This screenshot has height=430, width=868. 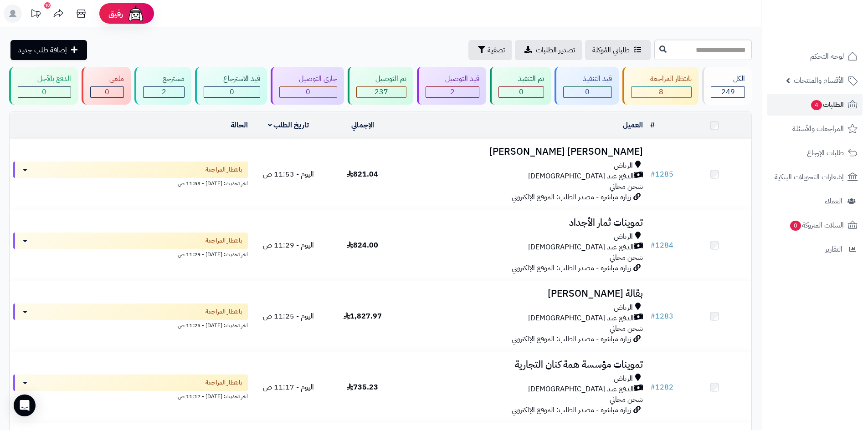 I want to click on a: جاري التوصيل 0, so click(x=307, y=86).